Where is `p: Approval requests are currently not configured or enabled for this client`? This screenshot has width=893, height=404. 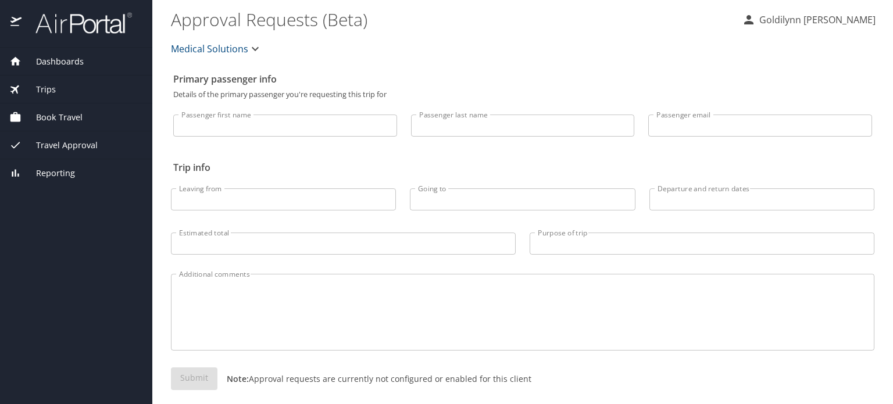 p: Approval requests are currently not configured or enabled for this client is located at coordinates (374, 378).